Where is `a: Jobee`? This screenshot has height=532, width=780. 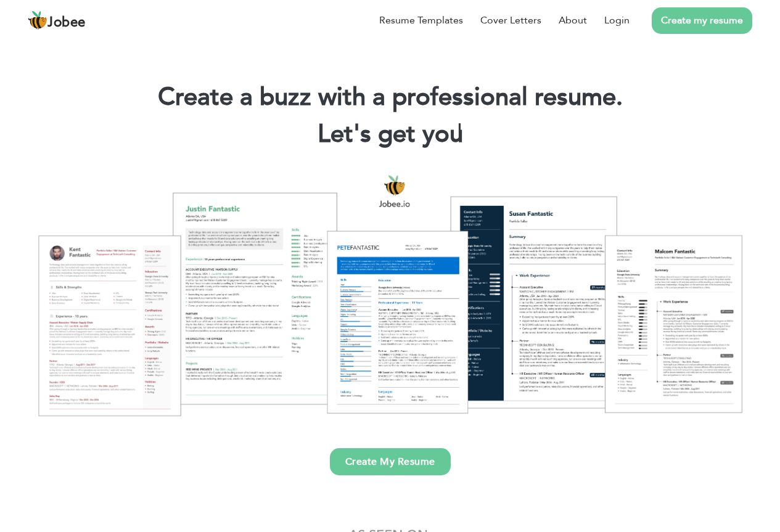
a: Jobee is located at coordinates (57, 20).